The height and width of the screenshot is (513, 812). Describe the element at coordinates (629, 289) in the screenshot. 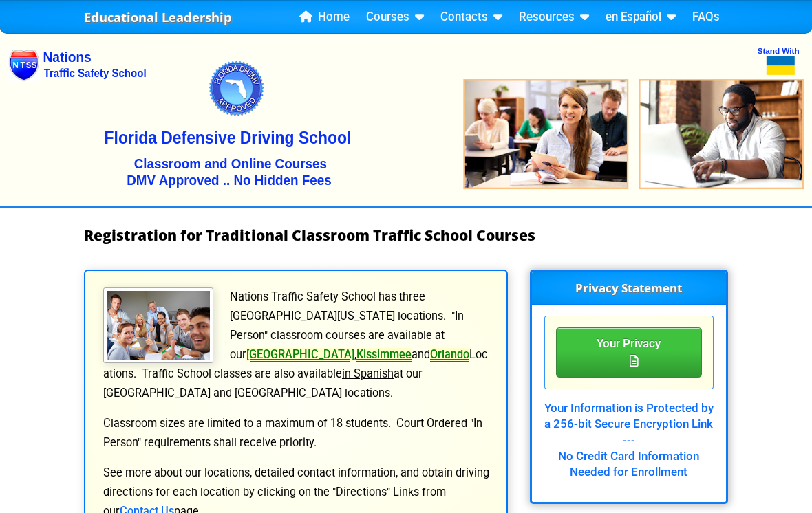

I see `h3: Privacy Statement` at that location.